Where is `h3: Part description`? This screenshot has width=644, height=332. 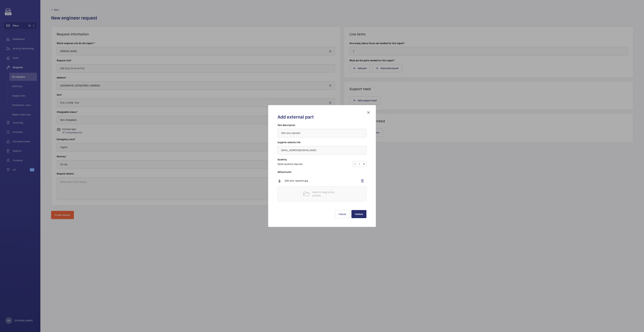 h3: Part description is located at coordinates (322, 126).